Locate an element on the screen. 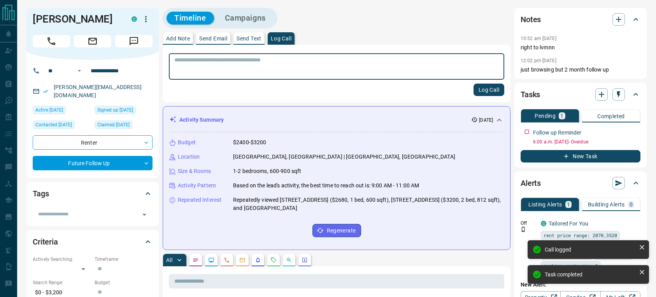 The height and width of the screenshot is (297, 656). p: Budget: is located at coordinates (123, 283).